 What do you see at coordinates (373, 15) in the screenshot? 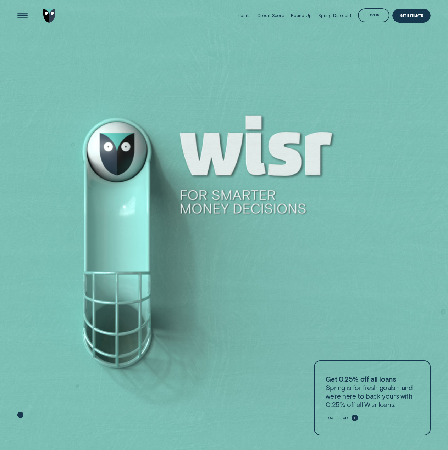
I see `button: Log in` at bounding box center [373, 15].